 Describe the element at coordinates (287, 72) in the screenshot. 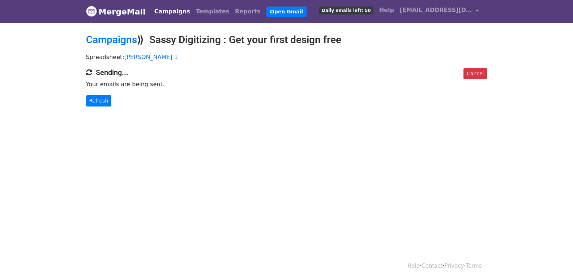

I see `h4: Sending...` at that location.